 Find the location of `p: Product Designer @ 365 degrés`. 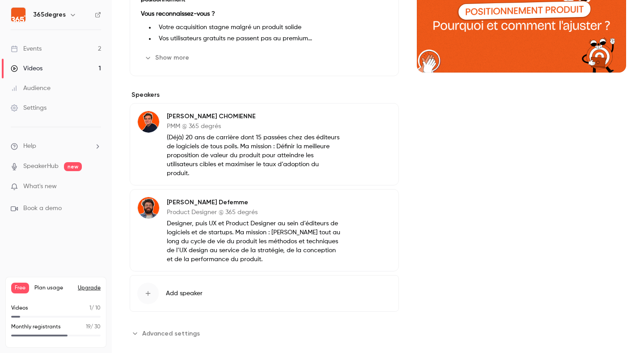

p: Product Designer @ 365 degrés is located at coordinates (254, 212).